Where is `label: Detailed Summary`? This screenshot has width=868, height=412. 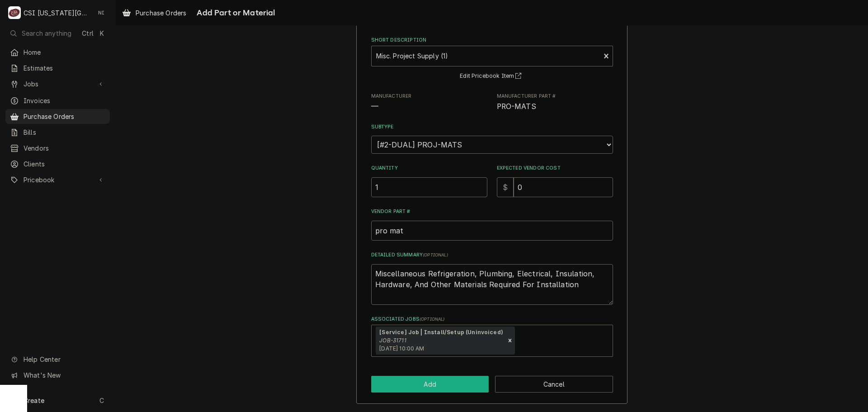 label: Detailed Summary is located at coordinates (492, 255).